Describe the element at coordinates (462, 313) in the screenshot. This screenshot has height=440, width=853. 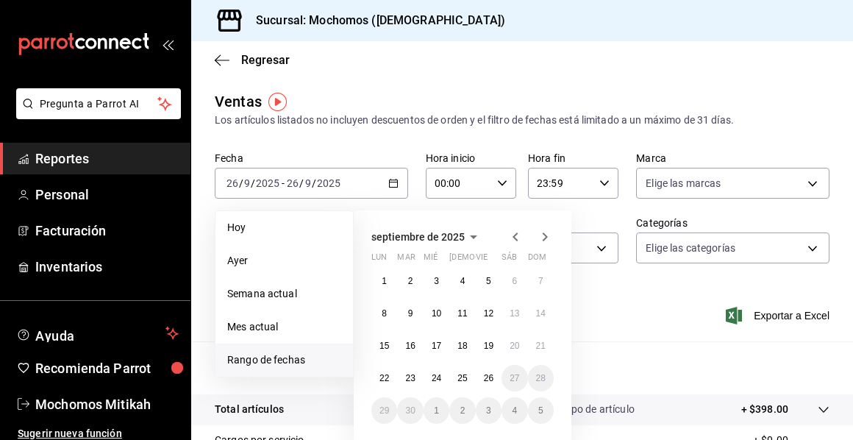
I see `abbr: 11 de septiembre de 2025` at that location.